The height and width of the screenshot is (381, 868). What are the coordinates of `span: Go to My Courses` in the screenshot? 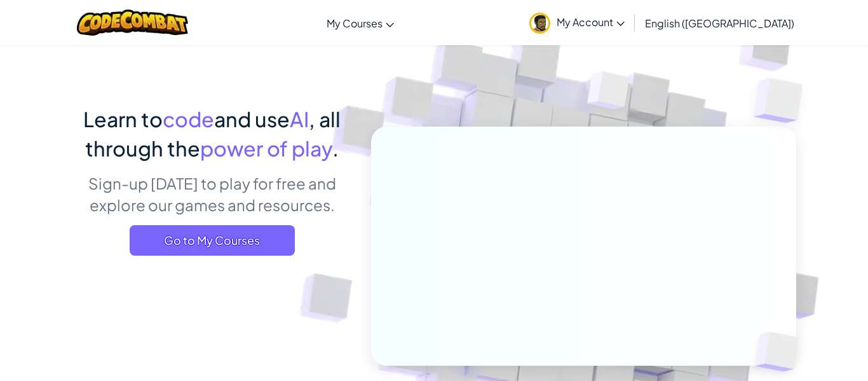 It's located at (212, 240).